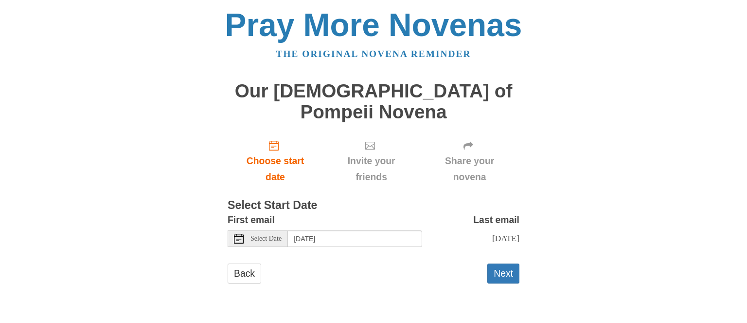 The height and width of the screenshot is (323, 747). I want to click on a: The original novena reminder, so click(374, 54).